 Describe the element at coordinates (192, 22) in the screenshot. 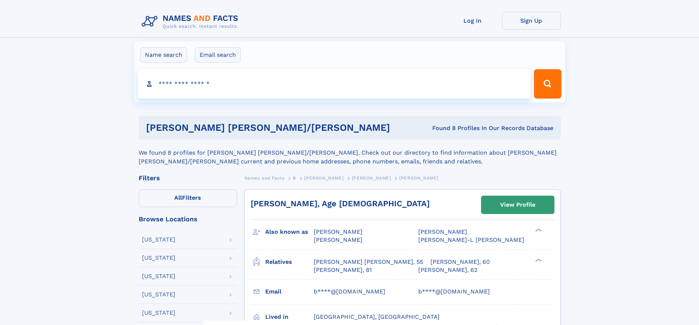

I see `img: Logo Names and Facts` at that location.